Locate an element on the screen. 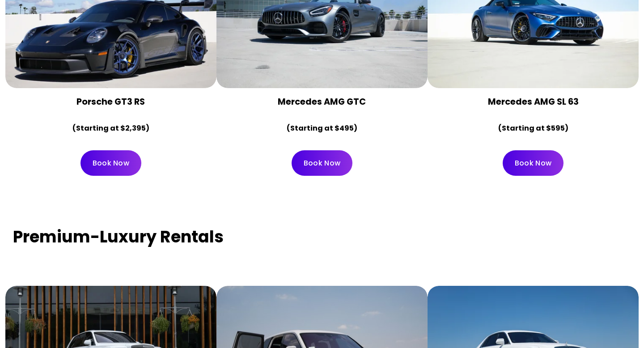 The image size is (644, 348). strong: Premium-Luxury Rentals is located at coordinates (118, 237).